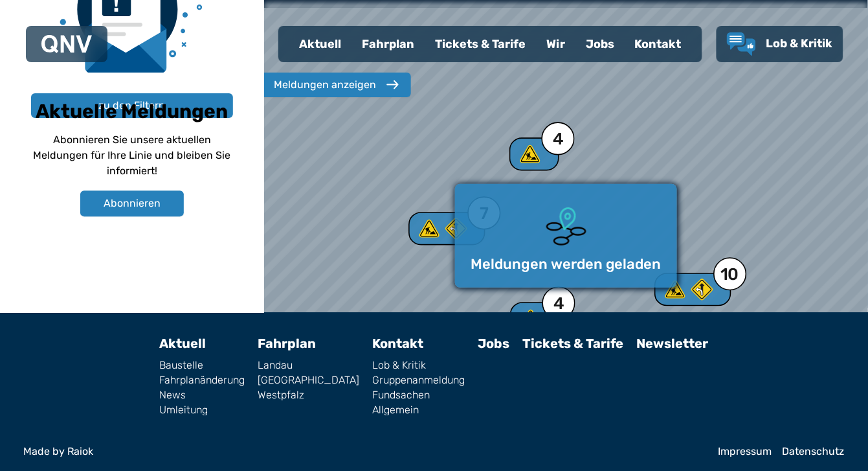 This screenshot has width=868, height=471. Describe the element at coordinates (566, 264) in the screenshot. I see `p: Meldungen werden geladen` at that location.